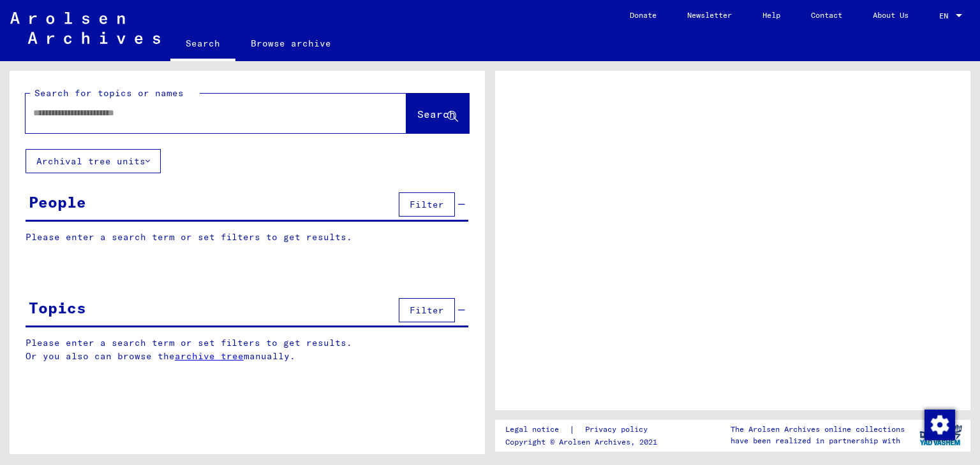 This screenshot has height=465, width=980. What do you see at coordinates (93, 162) in the screenshot?
I see `button: Archival tree units` at bounding box center [93, 162].